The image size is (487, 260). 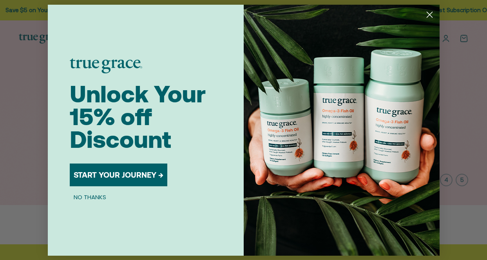 What do you see at coordinates (106, 66) in the screenshot?
I see `img: logo placeholder` at bounding box center [106, 66].